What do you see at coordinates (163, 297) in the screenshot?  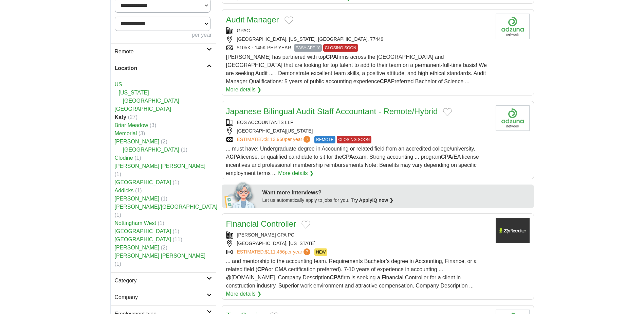 I see `a: Company` at bounding box center [163, 297].